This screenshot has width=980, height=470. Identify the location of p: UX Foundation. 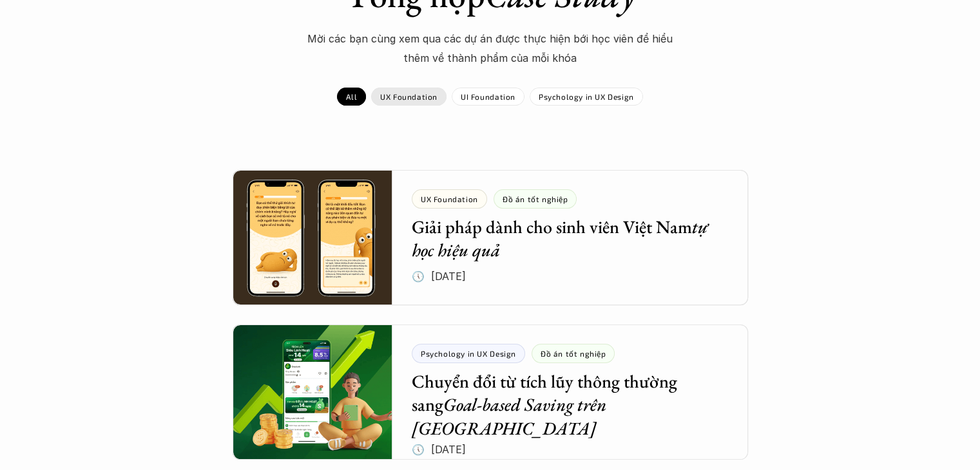
(408, 97).